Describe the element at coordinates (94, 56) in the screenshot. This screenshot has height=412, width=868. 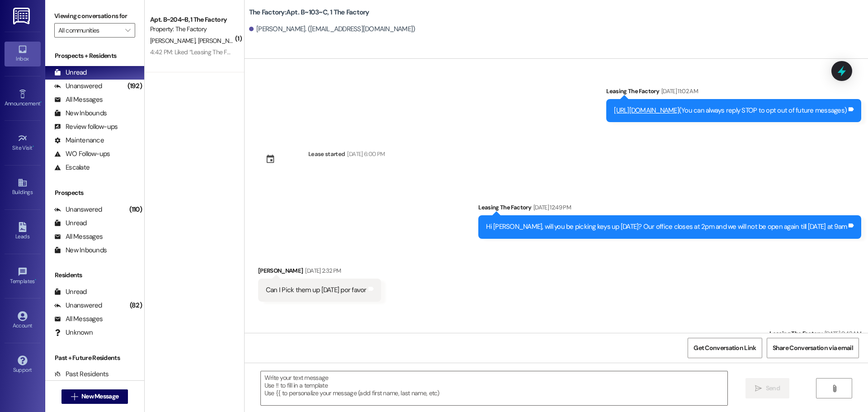
I see `div: Prospects + Residents` at that location.